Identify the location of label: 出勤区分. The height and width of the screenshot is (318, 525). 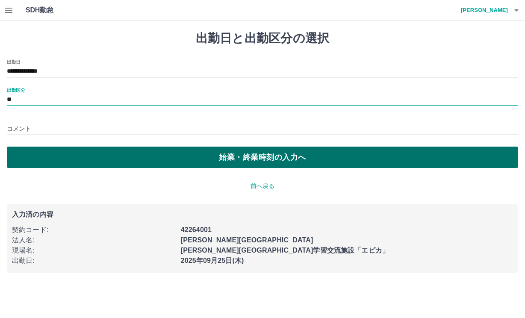
(16, 90).